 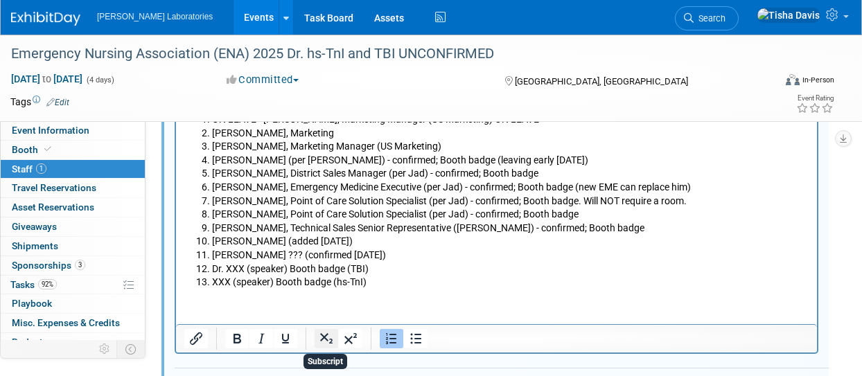 I want to click on div: Emergency Nursing Association (ENA) 2025 Dr. hs-TnI and TBI UNCONFIRMED, so click(x=384, y=54).